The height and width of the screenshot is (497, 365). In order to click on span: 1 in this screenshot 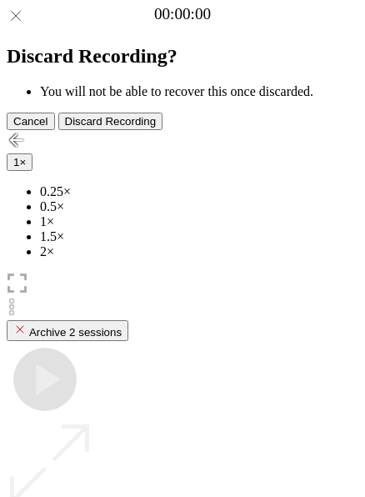, I will do `click(16, 162)`.